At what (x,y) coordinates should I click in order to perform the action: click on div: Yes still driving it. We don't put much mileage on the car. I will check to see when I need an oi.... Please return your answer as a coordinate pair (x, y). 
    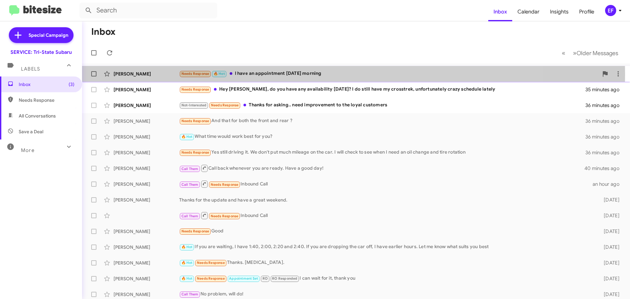
    Looking at the image, I should click on (382, 152).